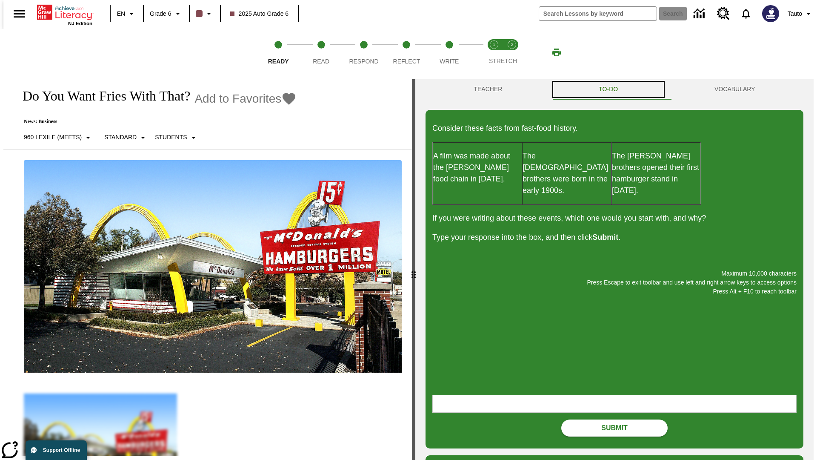  What do you see at coordinates (208, 267) in the screenshot?
I see `div: reading` at bounding box center [208, 267].